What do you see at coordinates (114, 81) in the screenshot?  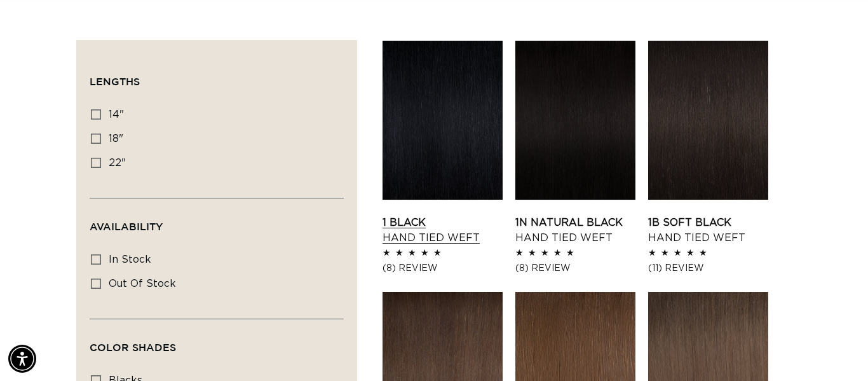 I see `span: Lengths` at bounding box center [114, 81].